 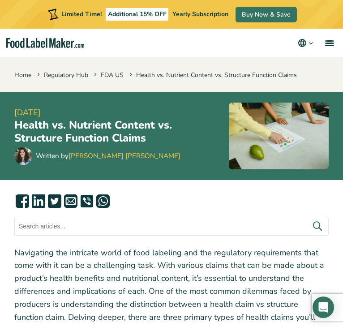 I want to click on a: Home, so click(x=23, y=75).